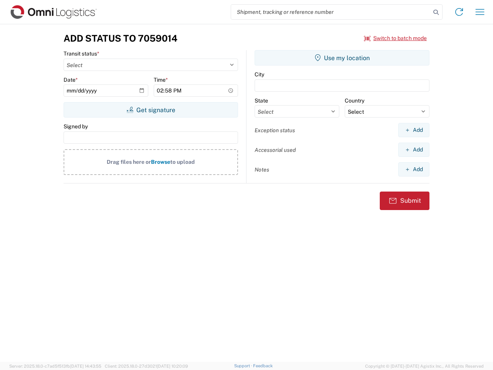 The height and width of the screenshot is (370, 493). I want to click on label: City, so click(259, 74).